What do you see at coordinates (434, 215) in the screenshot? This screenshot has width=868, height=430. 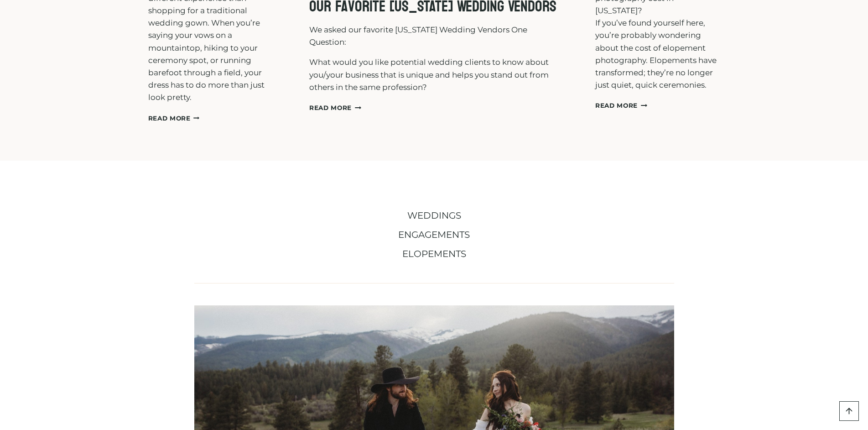 I see `a: WEDDINGS` at bounding box center [434, 215].